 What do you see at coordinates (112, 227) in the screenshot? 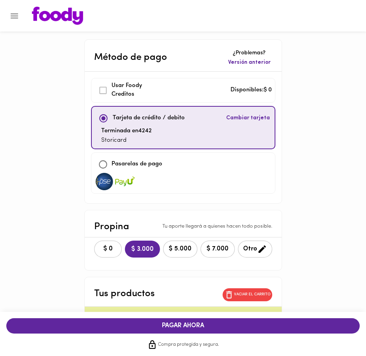
I see `p: Propina` at bounding box center [112, 227].